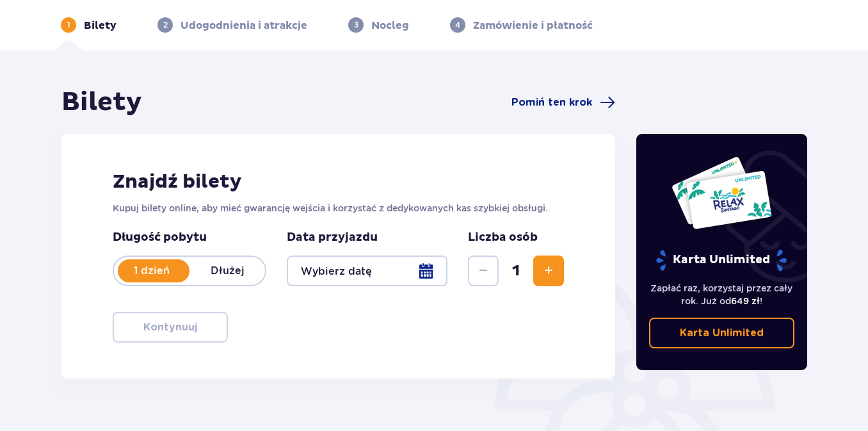  Describe the element at coordinates (721, 192) in the screenshot. I see `img: Dwie karty całoroczne do Suntago z napisem 'UNLIMITED RELAX', na białym tle z tropikalnymi liśćmi...` at that location.